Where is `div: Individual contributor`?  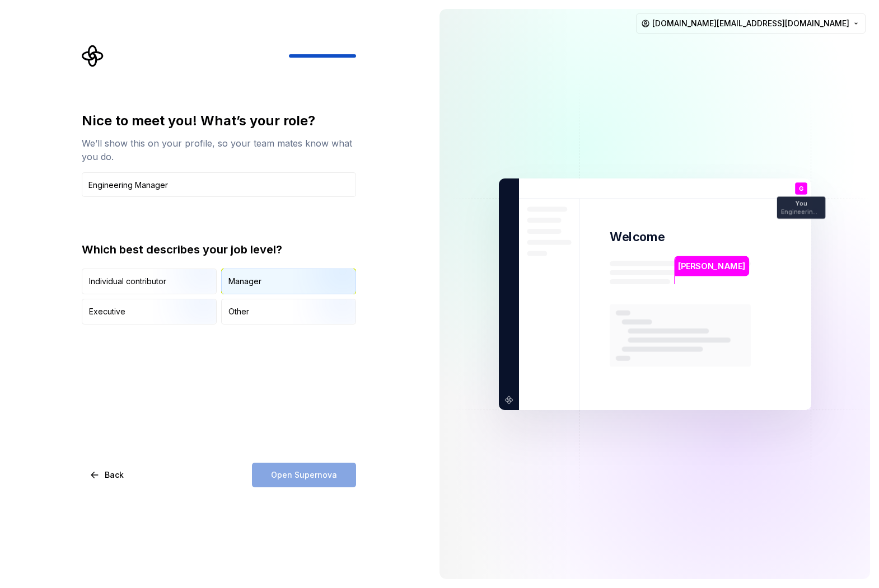
div: Individual contributor is located at coordinates (127, 282).